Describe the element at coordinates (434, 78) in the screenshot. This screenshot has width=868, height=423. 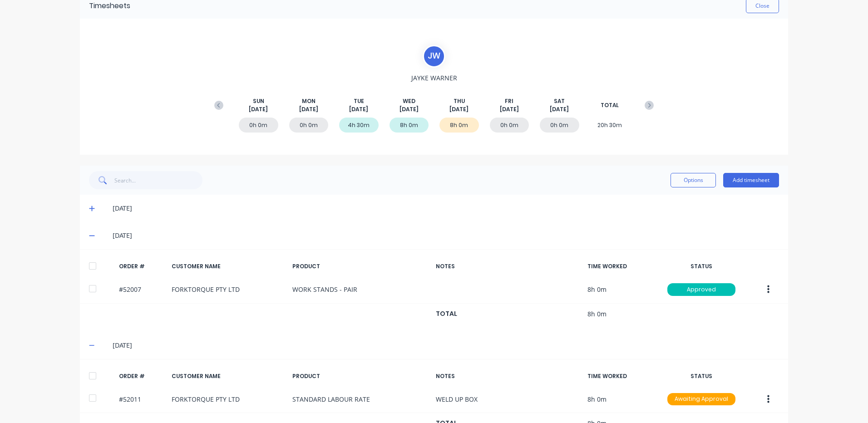
I see `span: JAYKE WARNER` at that location.